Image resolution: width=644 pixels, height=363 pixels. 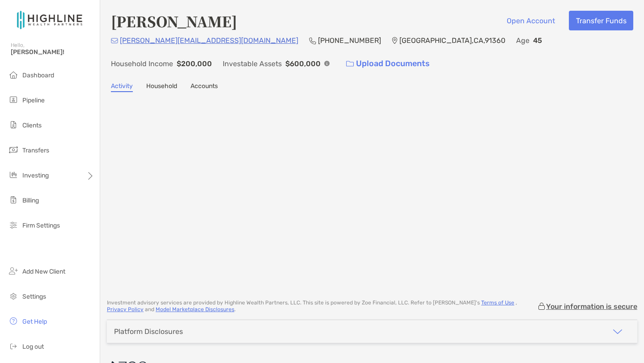 What do you see at coordinates (303, 63) in the screenshot?
I see `p: $600,000` at bounding box center [303, 63].